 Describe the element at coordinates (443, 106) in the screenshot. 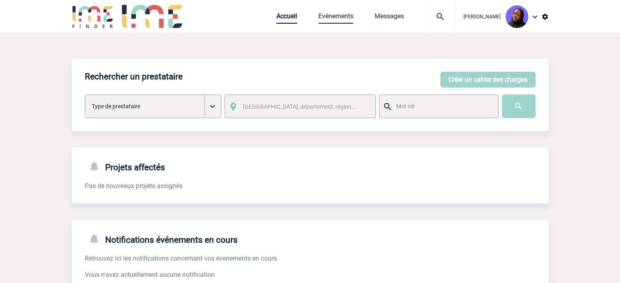

I see `input: Mot clé` at that location.